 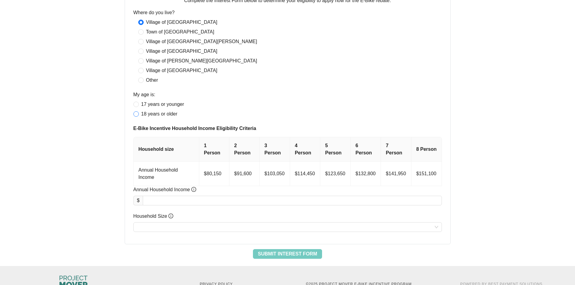 I want to click on label: My age is:, so click(x=144, y=95).